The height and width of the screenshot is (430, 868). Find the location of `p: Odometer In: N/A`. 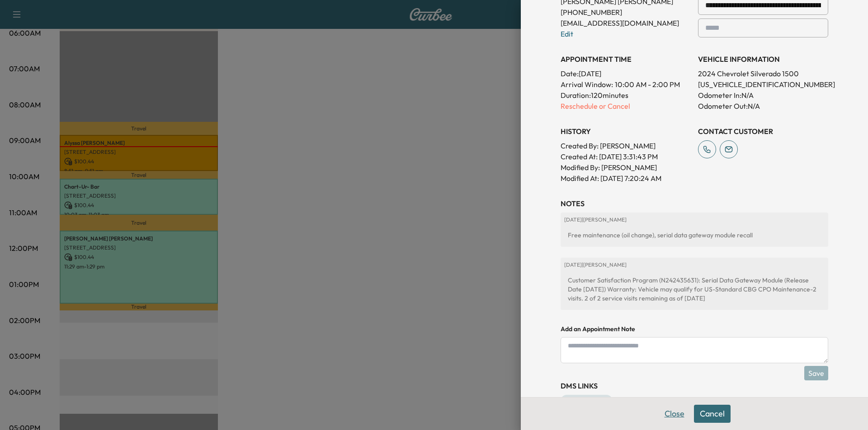

p: Odometer In: N/A is located at coordinates (763, 96).